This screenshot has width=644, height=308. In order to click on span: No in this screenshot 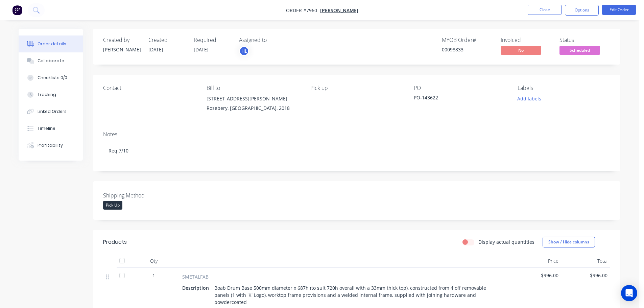, I will do `click(521, 50)`.